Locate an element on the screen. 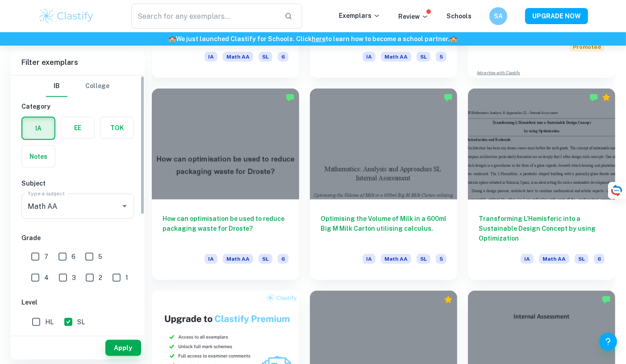 This screenshot has width=626, height=364. button: TOK is located at coordinates (117, 128).